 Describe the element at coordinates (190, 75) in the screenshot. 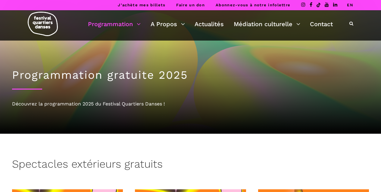

I see `h1: Programmation gratuite 2025` at that location.